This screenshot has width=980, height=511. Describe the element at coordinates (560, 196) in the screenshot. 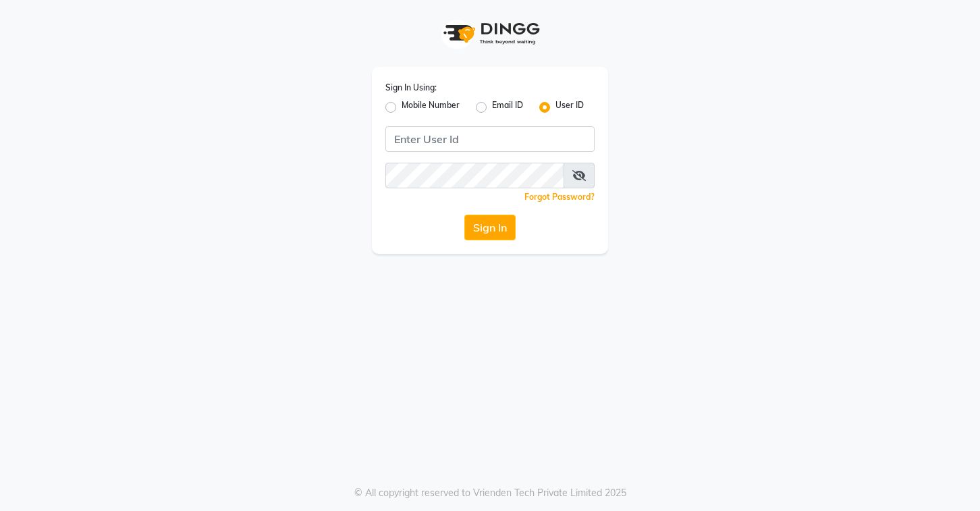

I see `a: Forgot Password?` at that location.